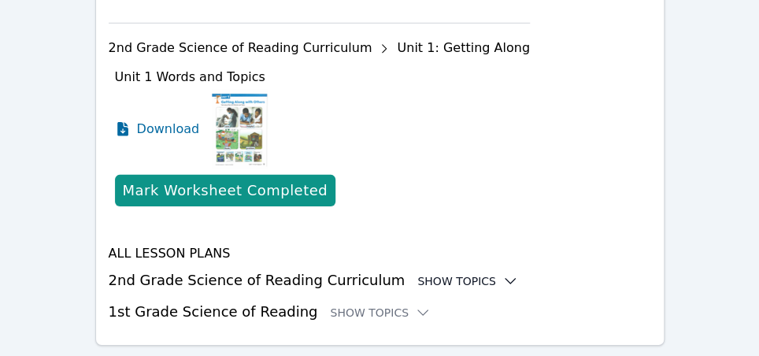  What do you see at coordinates (225, 191) in the screenshot?
I see `button: Mark Worksheet Completed` at bounding box center [225, 191].